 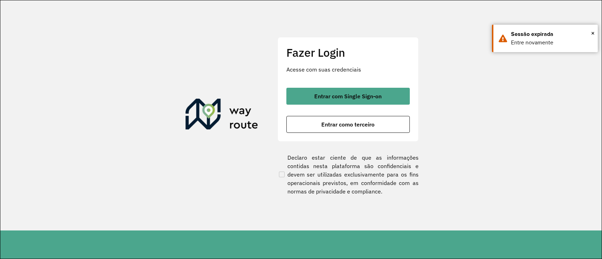 I want to click on h2: Fazer Login, so click(x=348, y=53).